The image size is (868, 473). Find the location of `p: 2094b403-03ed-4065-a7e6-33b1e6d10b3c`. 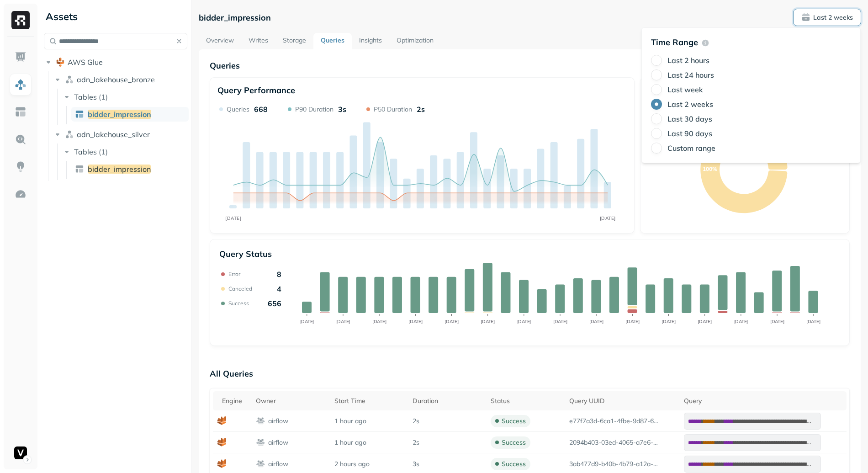

p: 2094b403-03ed-4065-a7e6-33b1e6d10b3c is located at coordinates (615, 443).